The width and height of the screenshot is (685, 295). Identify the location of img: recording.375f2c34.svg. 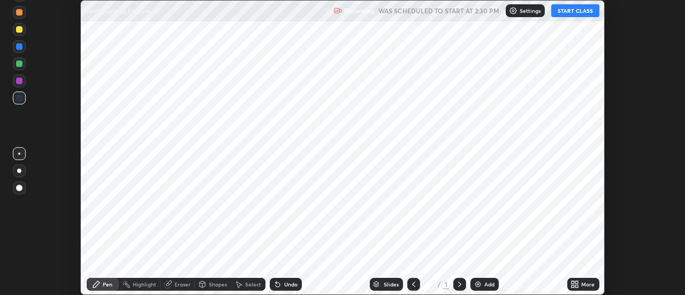
(338, 11).